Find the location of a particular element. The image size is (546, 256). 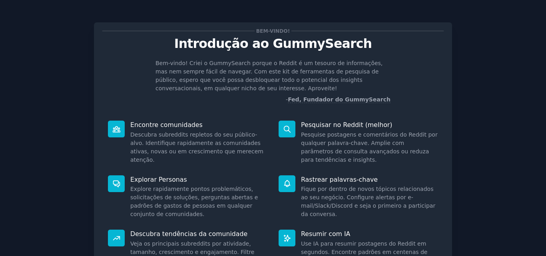

a: Fed, Fundador do GummySearch is located at coordinates (339, 100).